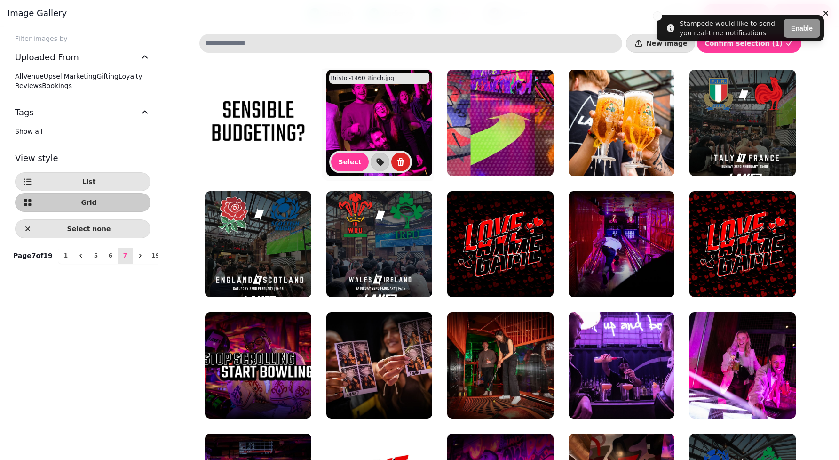 The image size is (839, 460). Describe the element at coordinates (622, 365) in the screenshot. I see `img: Bristol-2112_8inch.jpg` at that location.